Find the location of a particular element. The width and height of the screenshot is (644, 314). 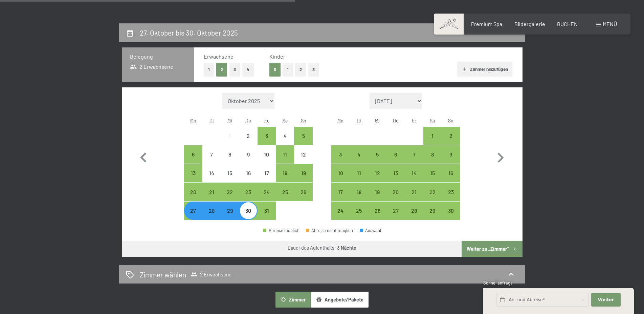

div: 25 is located at coordinates (359, 217).